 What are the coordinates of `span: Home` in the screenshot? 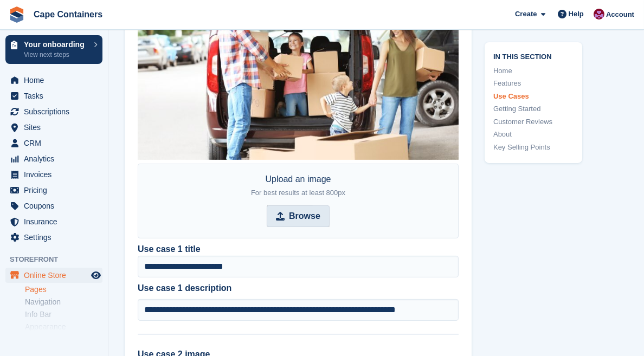 It's located at (56, 80).